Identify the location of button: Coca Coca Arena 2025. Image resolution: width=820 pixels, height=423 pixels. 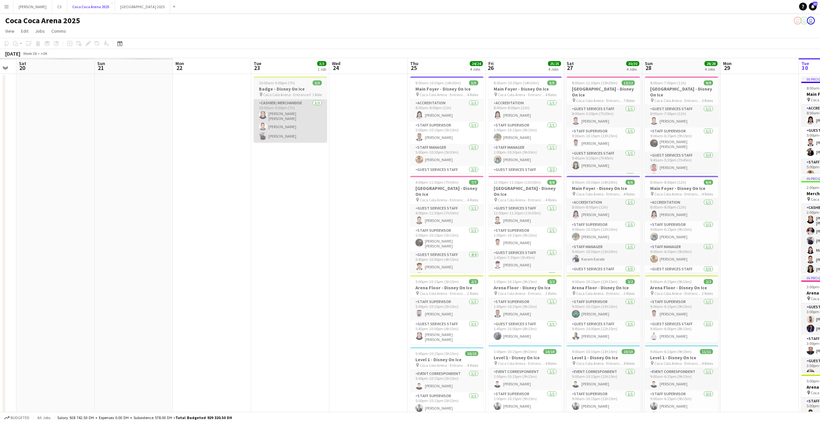
(91, 7).